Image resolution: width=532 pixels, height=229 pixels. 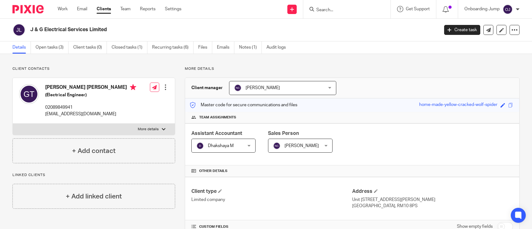 What do you see at coordinates (278, 47) in the screenshot?
I see `a: Audit logs` at bounding box center [278, 47].